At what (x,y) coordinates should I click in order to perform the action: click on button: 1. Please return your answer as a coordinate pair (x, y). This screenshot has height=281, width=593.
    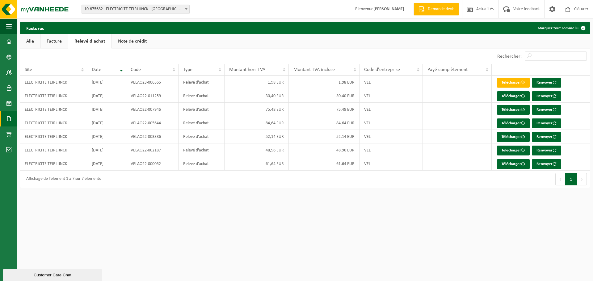
    Looking at the image, I should click on (571, 179).